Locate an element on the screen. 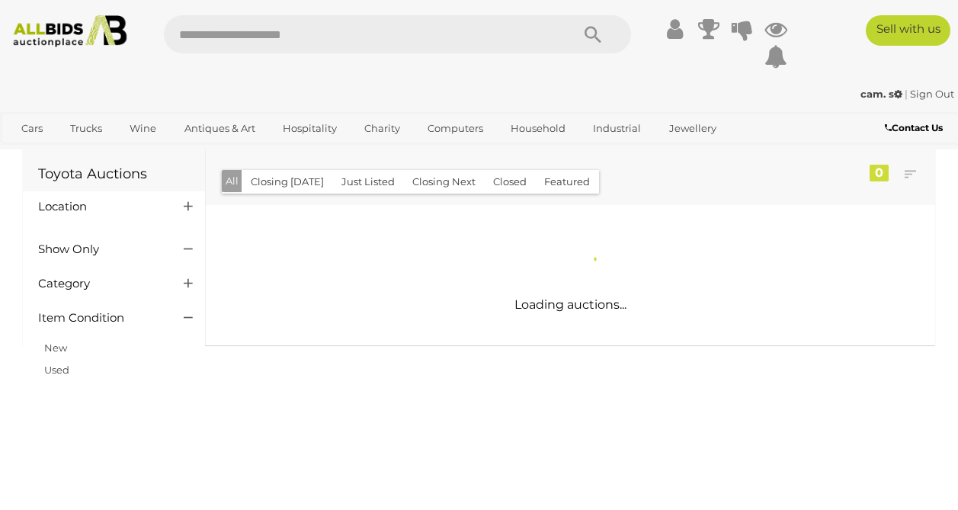 This screenshot has height=510, width=958. a: Jewellery is located at coordinates (693, 128).